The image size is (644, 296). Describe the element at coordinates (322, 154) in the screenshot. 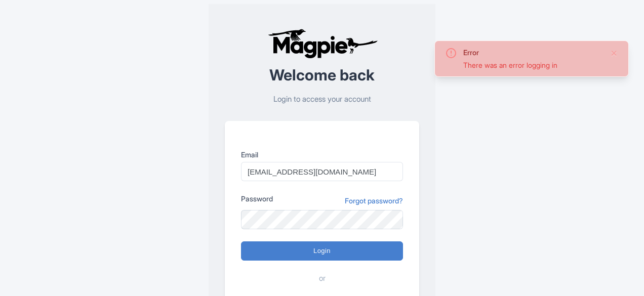

I see `label: Email` at that location.